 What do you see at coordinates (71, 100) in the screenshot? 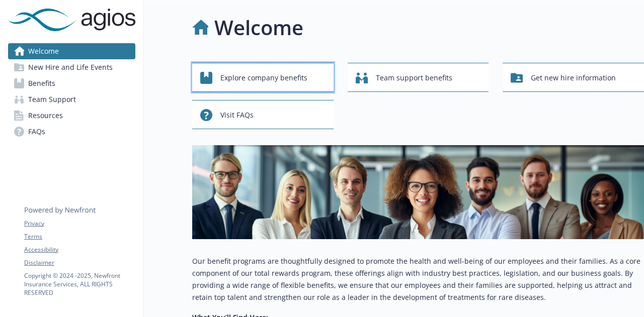
I see `a: Team Support` at bounding box center [71, 100].